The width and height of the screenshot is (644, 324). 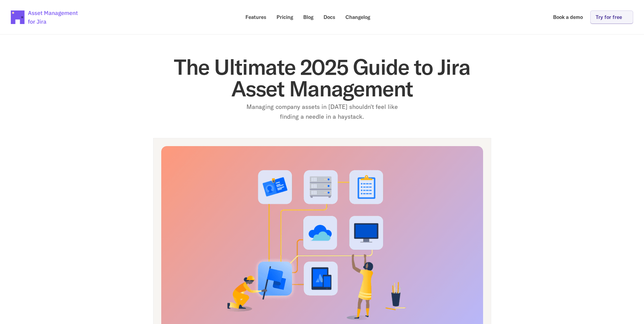 I want to click on p: Try for free, so click(x=609, y=17).